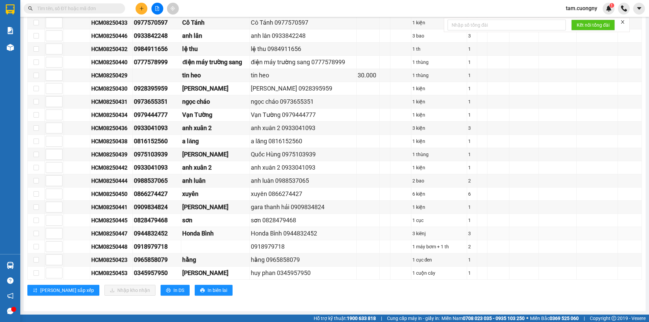 The image size is (649, 322). What do you see at coordinates (112, 36) in the screenshot?
I see `td: HCM08250446` at bounding box center [112, 36].